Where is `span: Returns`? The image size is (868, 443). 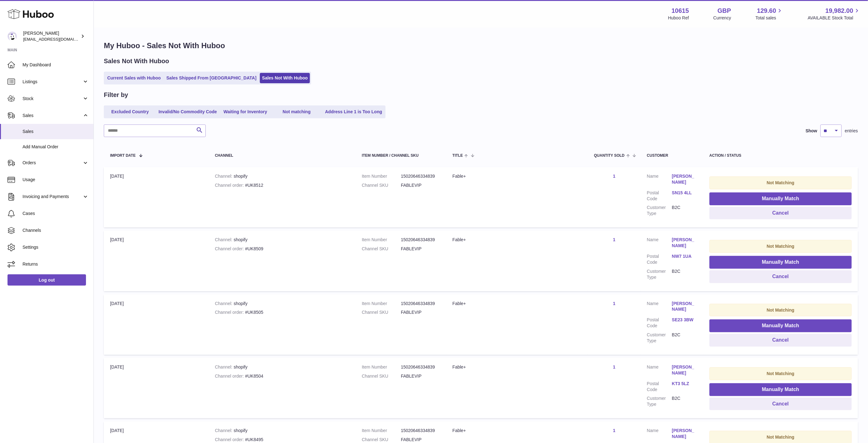 span: Returns is located at coordinates (55, 264).